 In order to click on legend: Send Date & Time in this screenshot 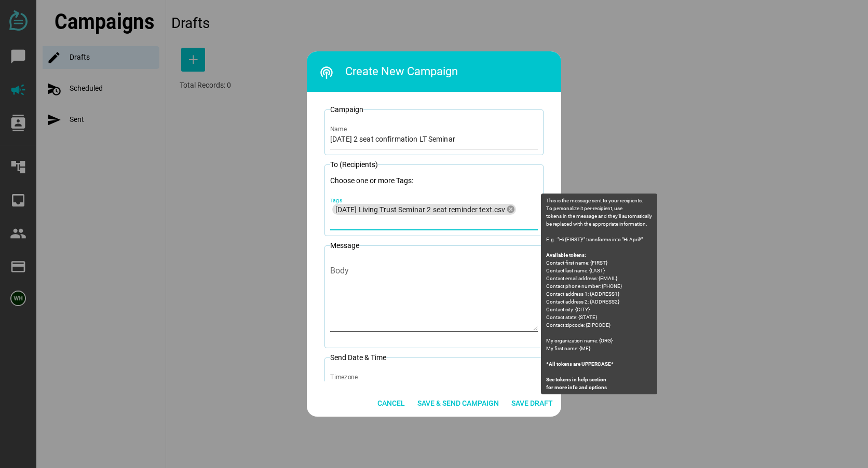, I will do `click(358, 357)`.